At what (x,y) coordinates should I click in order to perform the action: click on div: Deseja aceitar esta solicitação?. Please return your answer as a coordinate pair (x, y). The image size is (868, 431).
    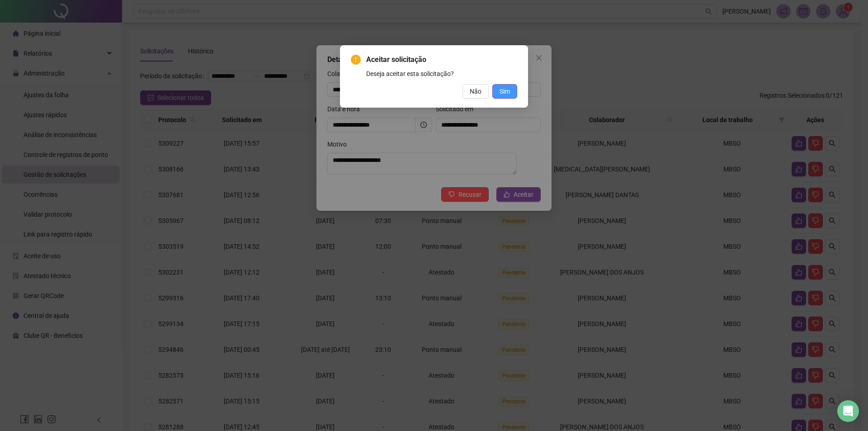
    Looking at the image, I should click on (441, 74).